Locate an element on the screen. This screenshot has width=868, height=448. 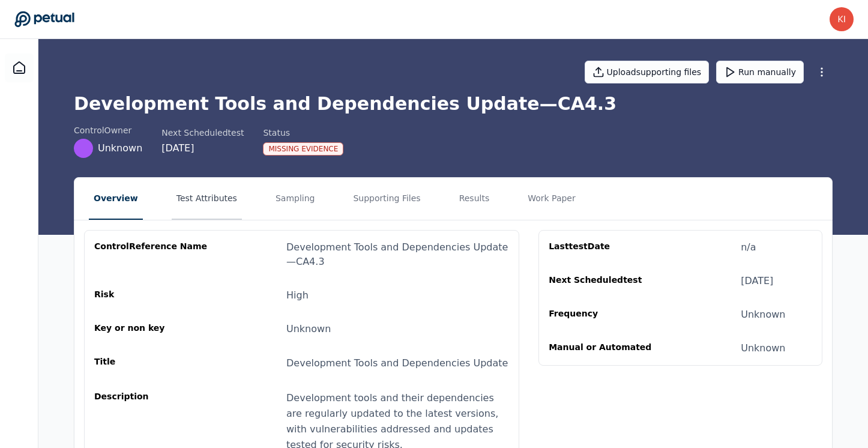
div: Title is located at coordinates (152, 363).